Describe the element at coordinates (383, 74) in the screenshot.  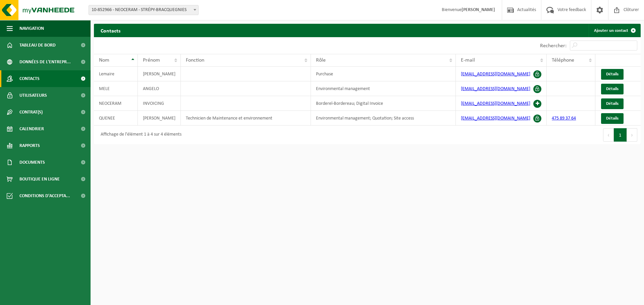
I see `td: Purchase` at that location.